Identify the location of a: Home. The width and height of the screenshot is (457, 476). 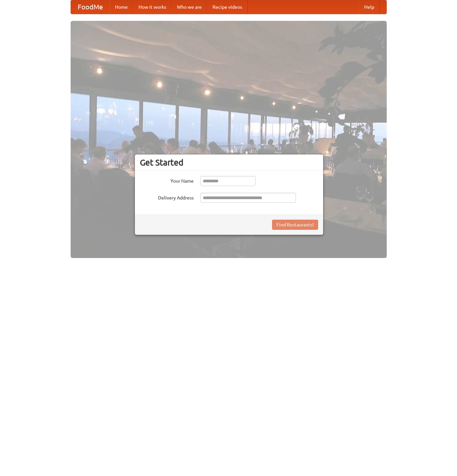
(121, 7).